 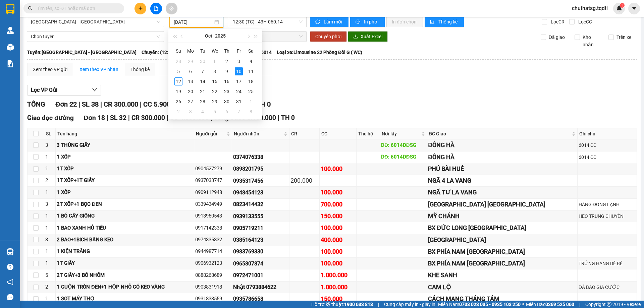 I want to click on img: icon-new-feature, so click(x=619, y=8).